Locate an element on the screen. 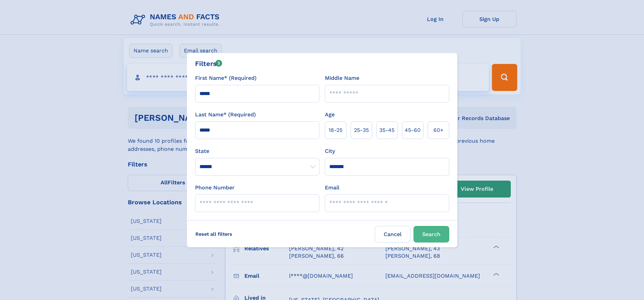  label: Email is located at coordinates (332, 188).